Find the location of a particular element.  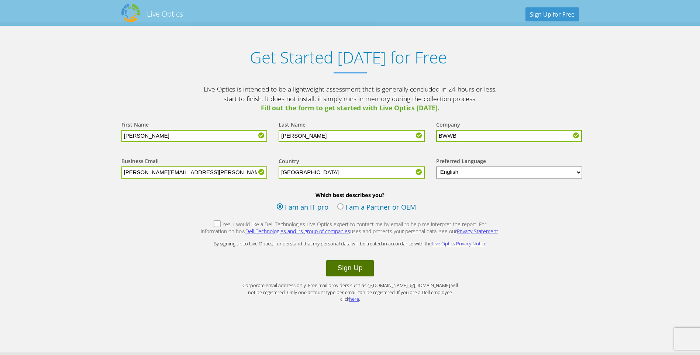

input: Start typing to search for a country is located at coordinates (352, 172).